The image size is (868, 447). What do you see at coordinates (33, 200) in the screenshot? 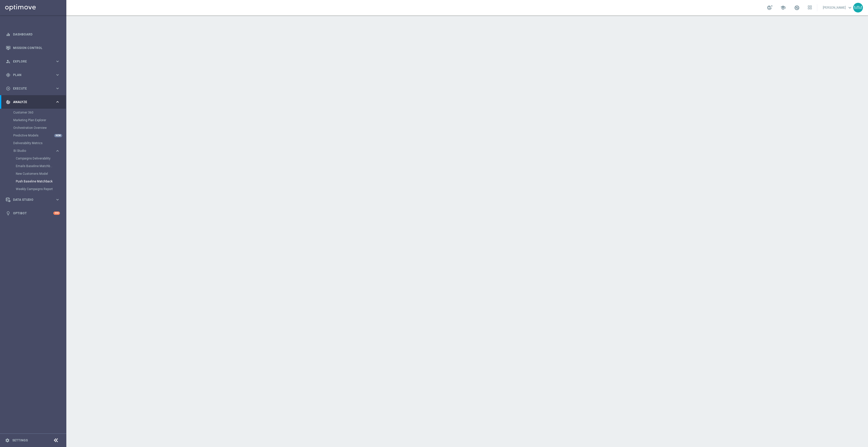
I see `button: Data Studio keyboard_arrow_right` at bounding box center [33, 200].